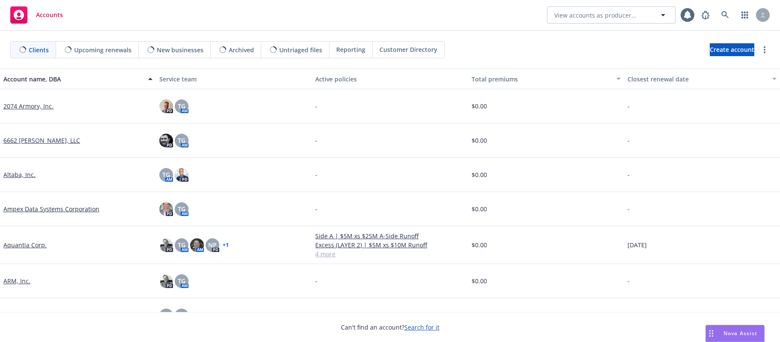 Image resolution: width=780 pixels, height=342 pixels. Describe the element at coordinates (706, 15) in the screenshot. I see `a: Report a Bug` at that location.